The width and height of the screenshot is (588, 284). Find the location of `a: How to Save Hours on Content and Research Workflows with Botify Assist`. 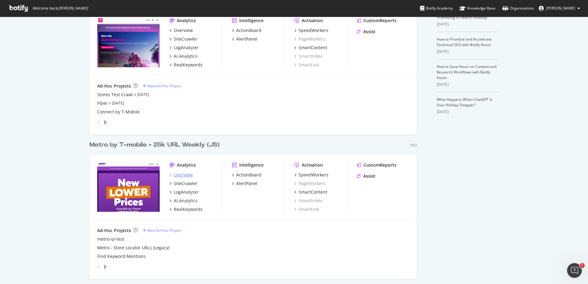

a: How to Save Hours on Content and Research Workflows with Botify Assist is located at coordinates (466, 72).